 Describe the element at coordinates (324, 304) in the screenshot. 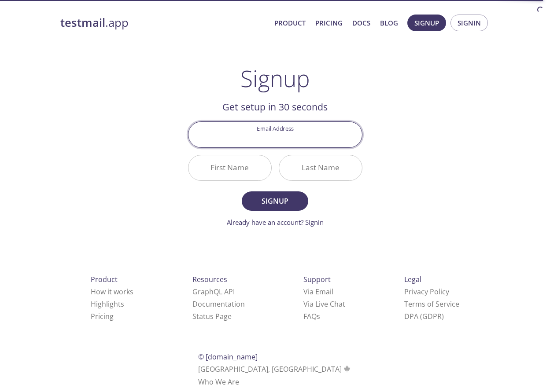

I see `a: Via Live Chat` at that location.